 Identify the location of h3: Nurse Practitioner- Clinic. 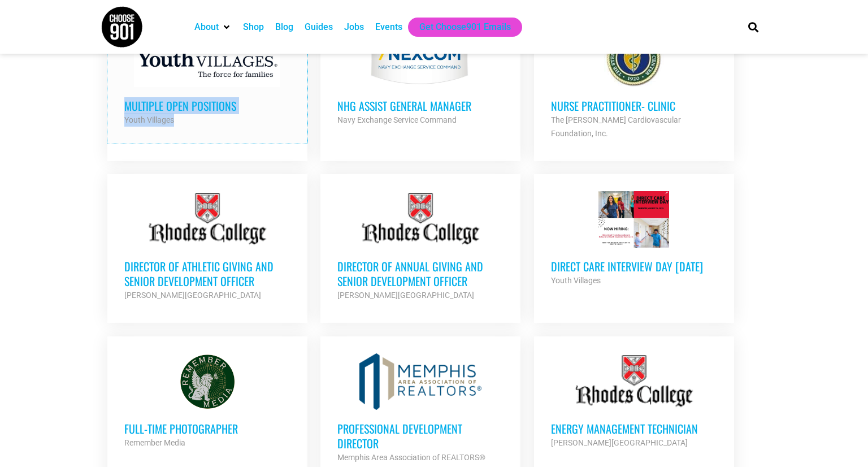
(634, 106).